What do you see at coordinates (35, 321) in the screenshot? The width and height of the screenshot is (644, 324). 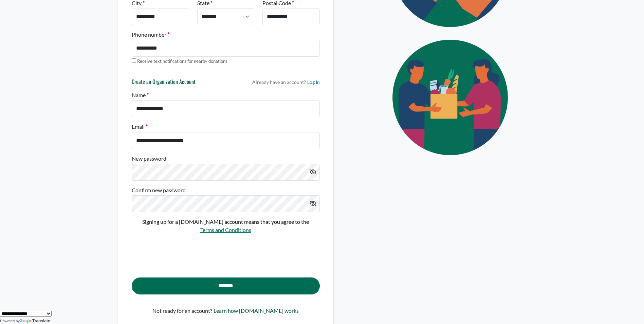 I see `a: Translate` at bounding box center [35, 321].